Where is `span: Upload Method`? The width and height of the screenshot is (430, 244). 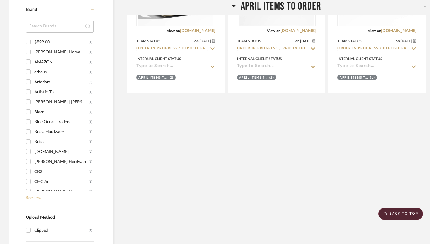
span: Upload Method is located at coordinates (40, 217).